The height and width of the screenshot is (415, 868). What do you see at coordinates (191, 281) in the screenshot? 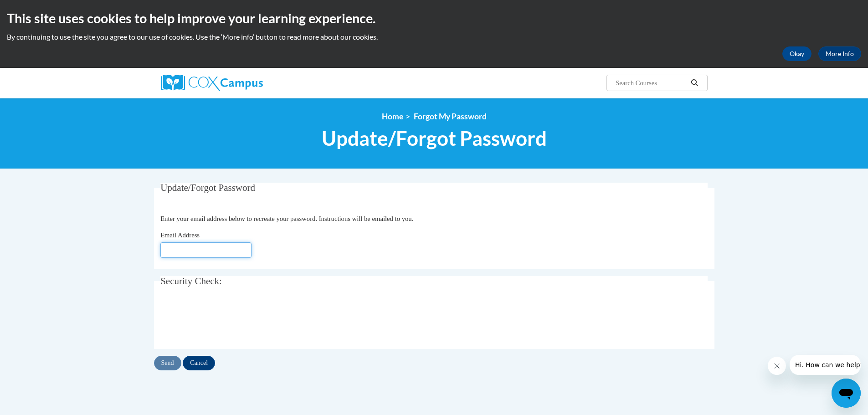
I see `span: Security Check:` at bounding box center [191, 281].